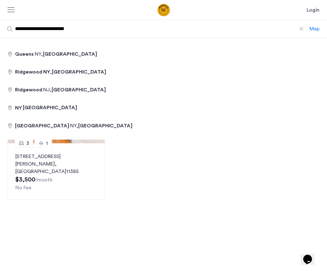 This screenshot has width=327, height=271. I want to click on sub: /month, so click(44, 180).